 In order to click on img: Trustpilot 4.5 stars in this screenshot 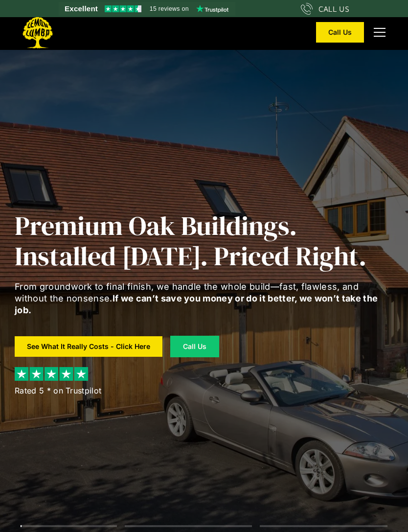, I will do `click(123, 9)`.